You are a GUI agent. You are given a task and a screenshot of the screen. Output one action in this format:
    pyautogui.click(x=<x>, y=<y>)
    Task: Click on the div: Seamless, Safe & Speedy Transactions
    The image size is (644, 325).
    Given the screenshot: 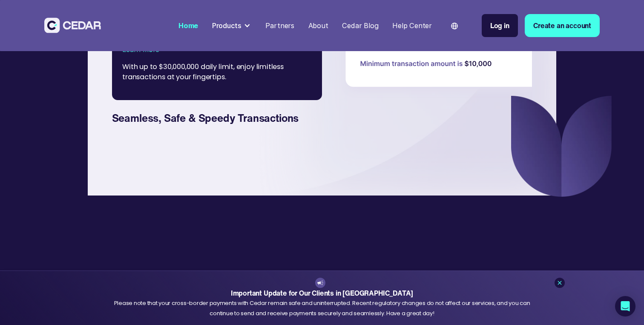 What is the action you would take?
    pyautogui.click(x=212, y=118)
    